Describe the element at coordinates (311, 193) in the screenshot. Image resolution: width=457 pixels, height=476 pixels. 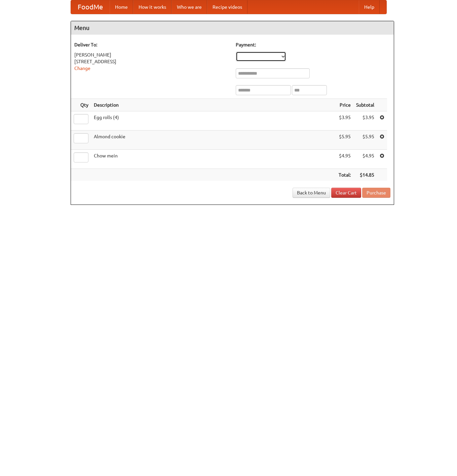
I see `a: Back to Menu` at that location.